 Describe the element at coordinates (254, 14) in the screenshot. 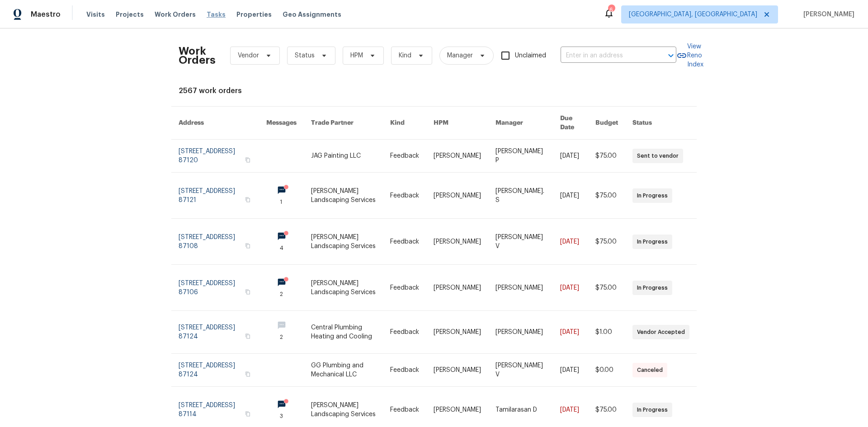

I see `span: Properties` at that location.